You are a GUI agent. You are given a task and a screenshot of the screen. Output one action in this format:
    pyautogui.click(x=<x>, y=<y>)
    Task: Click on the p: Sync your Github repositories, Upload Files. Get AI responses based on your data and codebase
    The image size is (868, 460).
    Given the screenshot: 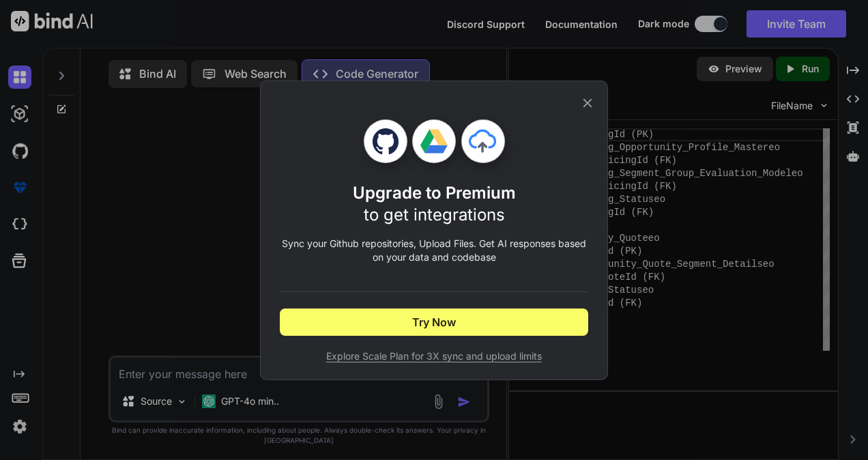 What is the action you would take?
    pyautogui.click(x=434, y=251)
    